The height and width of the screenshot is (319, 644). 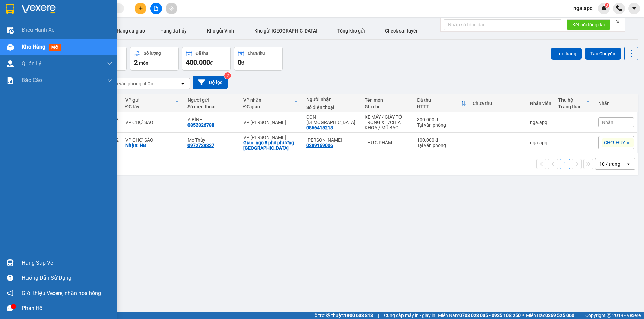 I want to click on div: 0389169006, so click(x=320, y=145).